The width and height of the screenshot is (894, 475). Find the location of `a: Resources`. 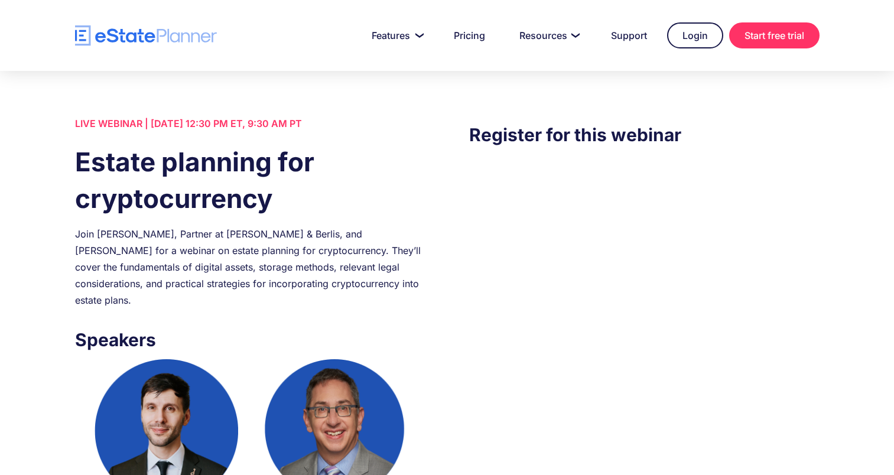

a: Resources is located at coordinates (548, 35).